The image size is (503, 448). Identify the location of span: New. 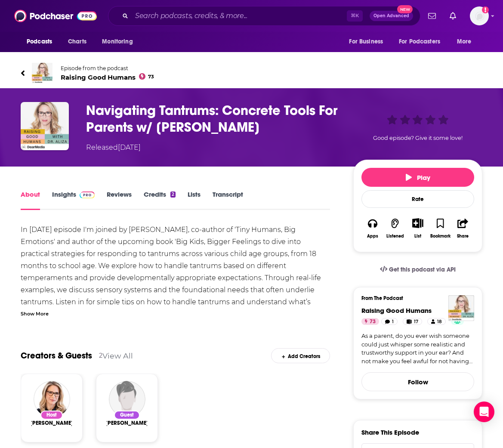
(405, 9).